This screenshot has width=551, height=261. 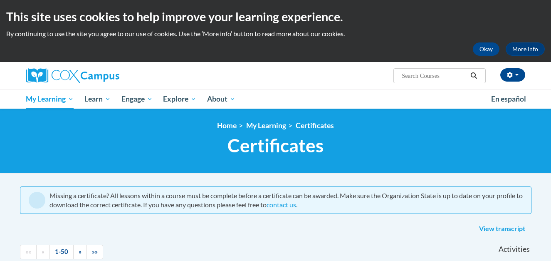 What do you see at coordinates (508, 99) in the screenshot?
I see `span: En español` at bounding box center [508, 99].